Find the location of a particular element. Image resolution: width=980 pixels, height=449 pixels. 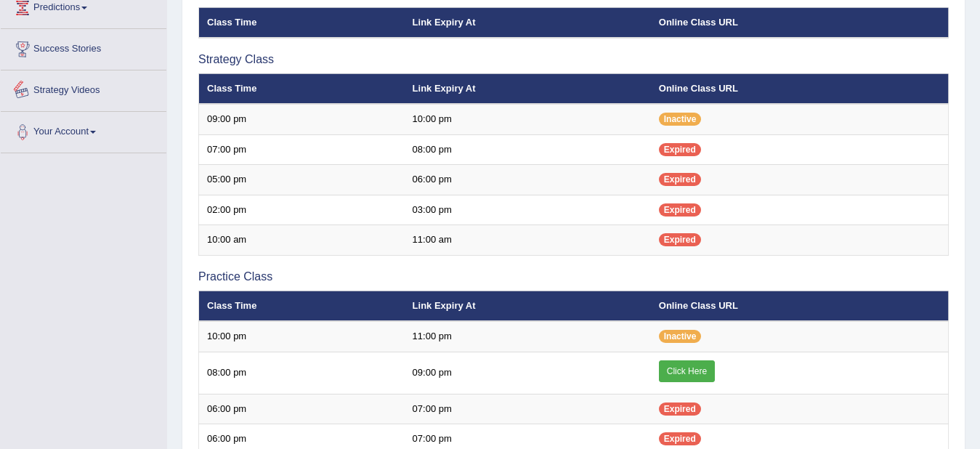

h3: Strategy Class is located at coordinates (573, 60).